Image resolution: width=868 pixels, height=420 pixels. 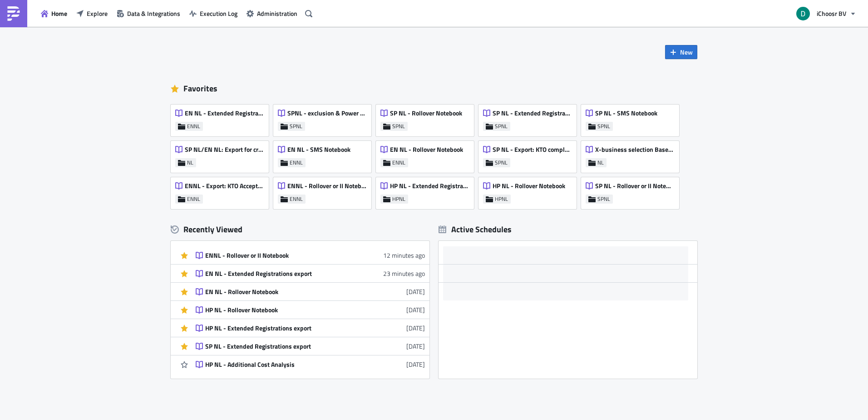 I want to click on button: Administration, so click(x=272, y=13).